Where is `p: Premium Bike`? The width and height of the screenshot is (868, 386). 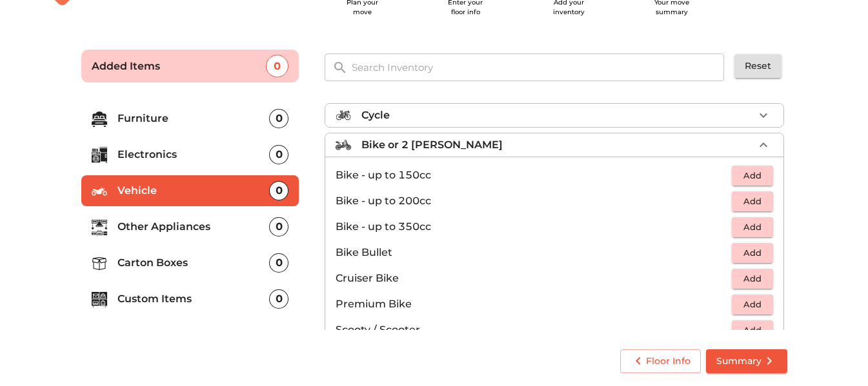 p: Premium Bike is located at coordinates (533, 304).